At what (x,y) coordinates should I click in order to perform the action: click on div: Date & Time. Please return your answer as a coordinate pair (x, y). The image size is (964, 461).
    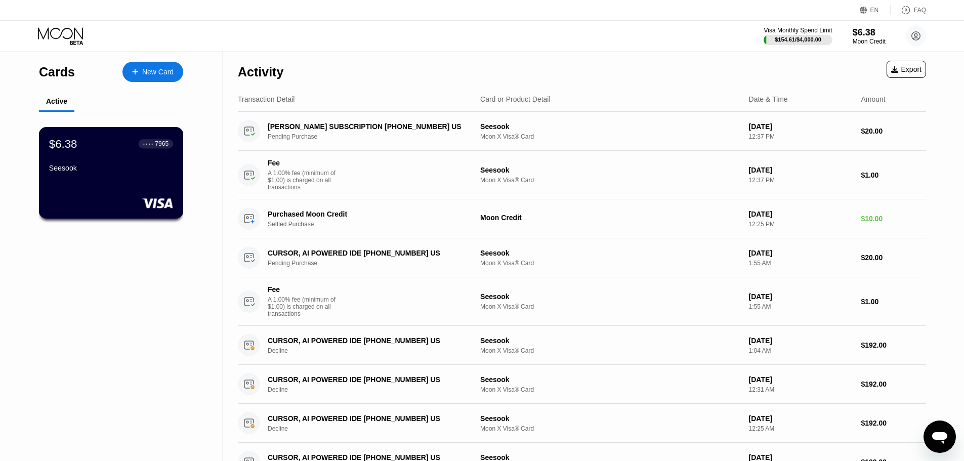
    Looking at the image, I should click on (768, 99).